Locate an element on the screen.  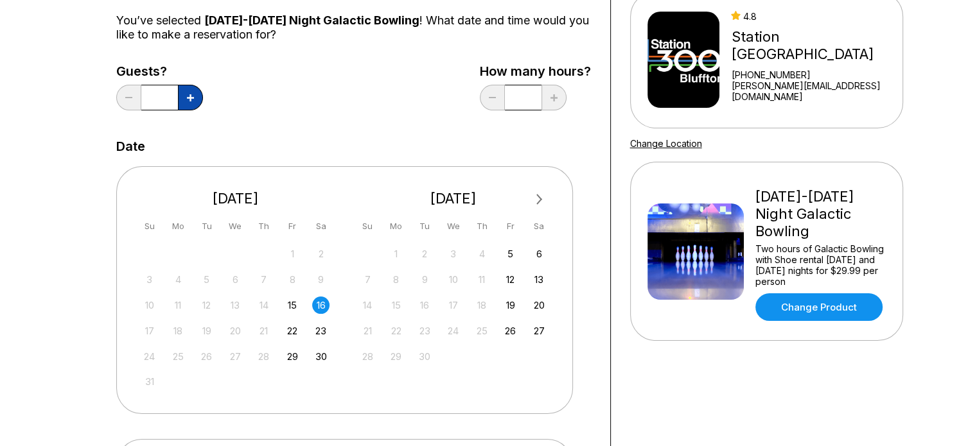
div: Not available Wednesday, September 10th, 2025 is located at coordinates (453, 279).